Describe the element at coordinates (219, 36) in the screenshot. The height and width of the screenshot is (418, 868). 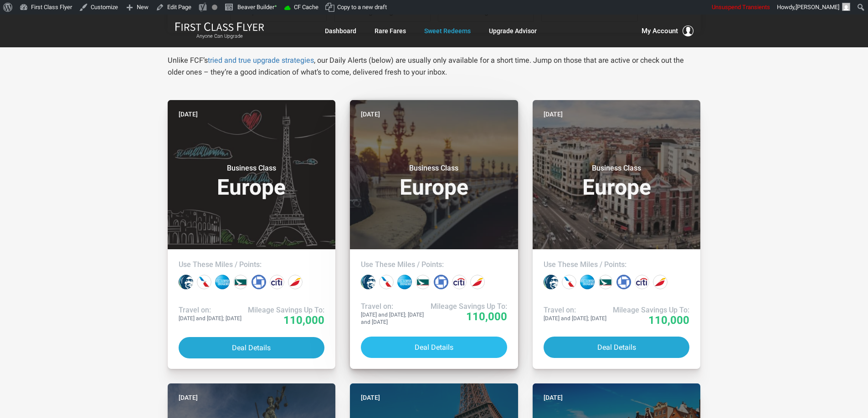
I see `small: Anyone Can Upgrade` at that location.